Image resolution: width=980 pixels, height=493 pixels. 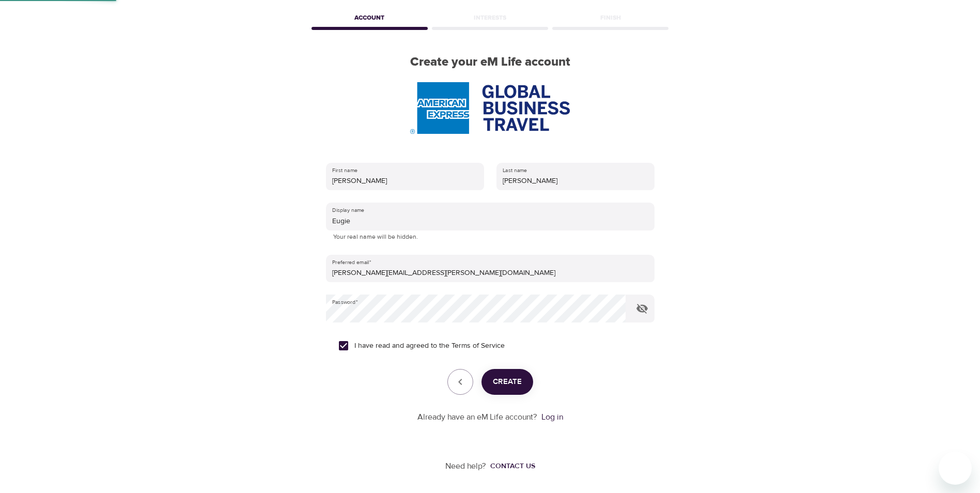 What do you see at coordinates (510, 467) in the screenshot?
I see `a: Contact us` at bounding box center [510, 467].